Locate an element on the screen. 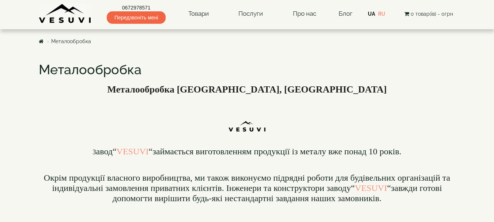 This screenshot has width=494, height=222. font: завжди готові допомогти вирішити будь-які нестандартні завдання наших замовників. is located at coordinates (247, 188).